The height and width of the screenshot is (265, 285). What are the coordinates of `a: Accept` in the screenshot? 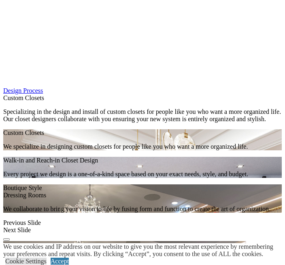 It's located at (60, 261).